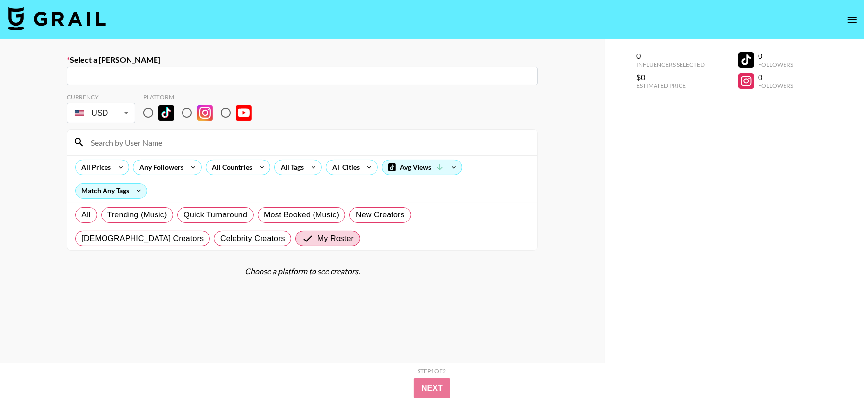 This screenshot has height=402, width=864. Describe the element at coordinates (253, 238) in the screenshot. I see `span: Celebrity Creators` at that location.